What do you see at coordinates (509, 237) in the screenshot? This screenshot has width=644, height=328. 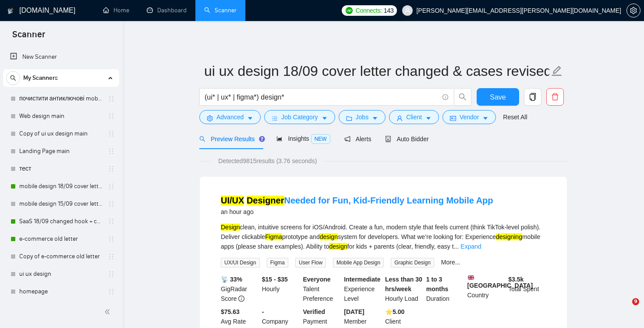 I see `mark: designing` at bounding box center [509, 237].